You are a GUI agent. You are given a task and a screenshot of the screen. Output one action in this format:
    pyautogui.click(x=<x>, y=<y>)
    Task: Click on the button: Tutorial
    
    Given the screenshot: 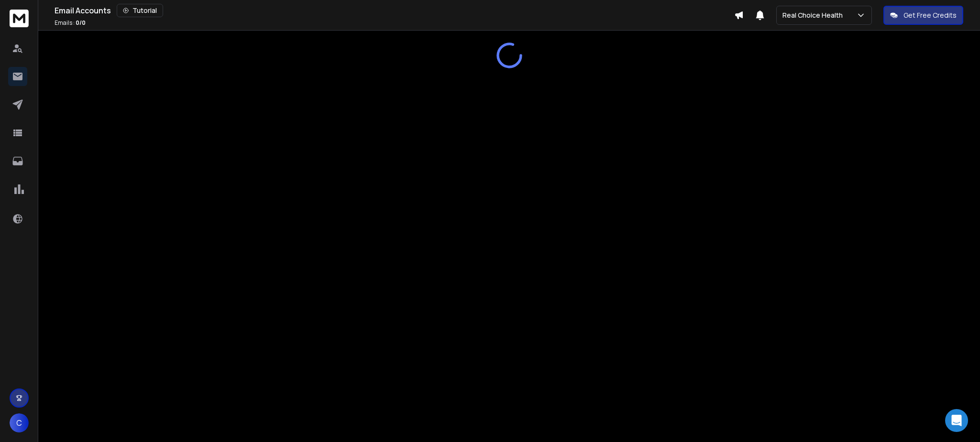 What is the action you would take?
    pyautogui.click(x=140, y=11)
    